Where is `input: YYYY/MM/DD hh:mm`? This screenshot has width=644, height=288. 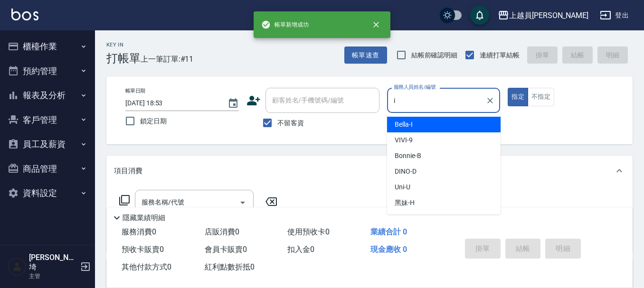 input: YYYY/MM/DD hh:mm is located at coordinates (171, 103).